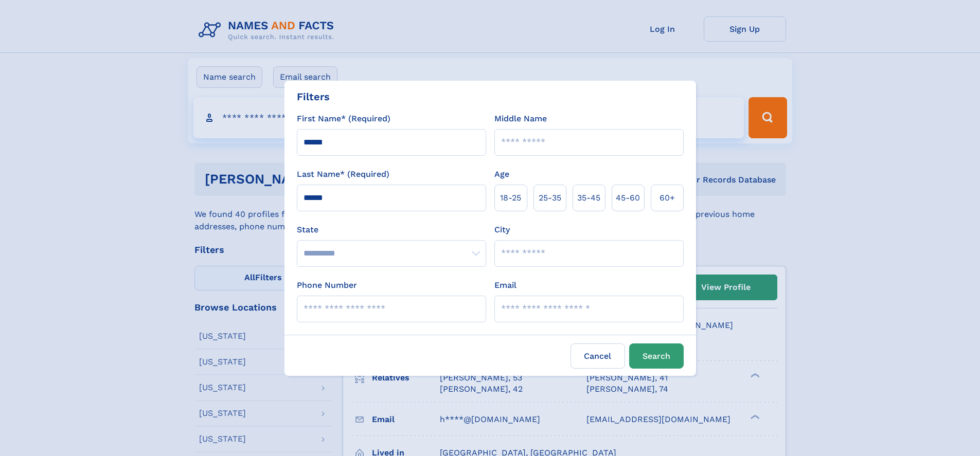 The image size is (980, 456). What do you see at coordinates (657, 356) in the screenshot?
I see `button: Search` at bounding box center [657, 356].